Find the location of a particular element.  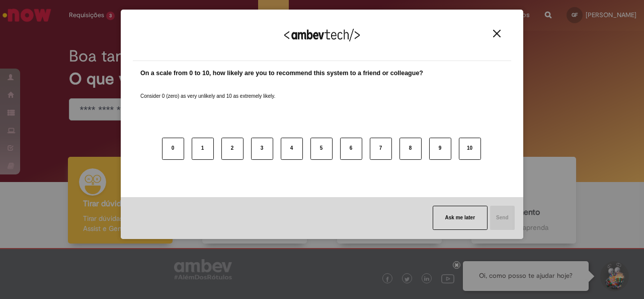

button: 8 is located at coordinates (411, 149).